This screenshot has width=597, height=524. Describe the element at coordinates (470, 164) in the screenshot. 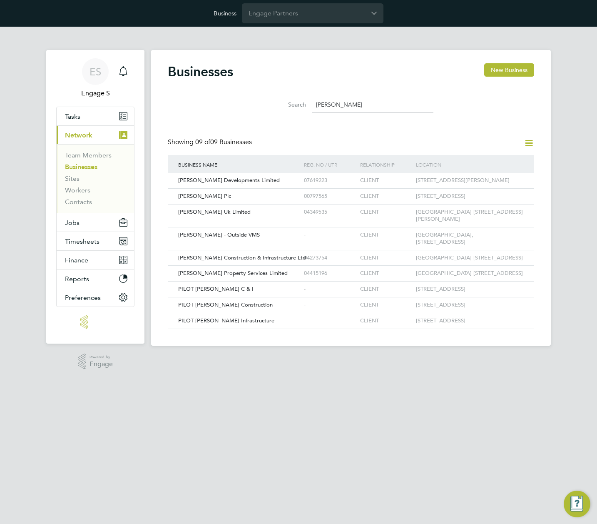

I see `div: Location` at that location.